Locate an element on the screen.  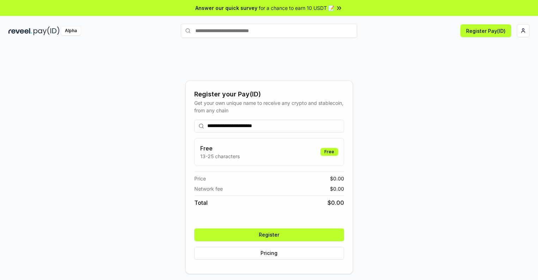
span: Total is located at coordinates (201, 203).